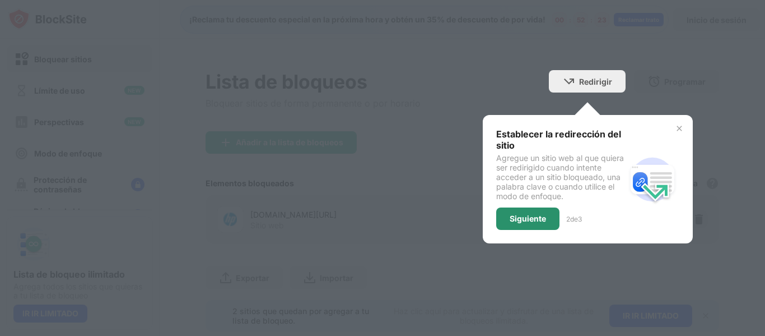 This screenshot has height=336, width=765. What do you see at coordinates (680, 128) in the screenshot?
I see `img: x-button.svg` at bounding box center [680, 128].